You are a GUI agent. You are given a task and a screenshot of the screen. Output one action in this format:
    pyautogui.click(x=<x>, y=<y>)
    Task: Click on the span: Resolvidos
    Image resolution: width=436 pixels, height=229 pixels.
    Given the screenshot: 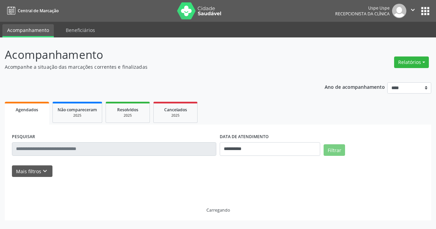 What is the action you would take?
    pyautogui.click(x=128, y=110)
    